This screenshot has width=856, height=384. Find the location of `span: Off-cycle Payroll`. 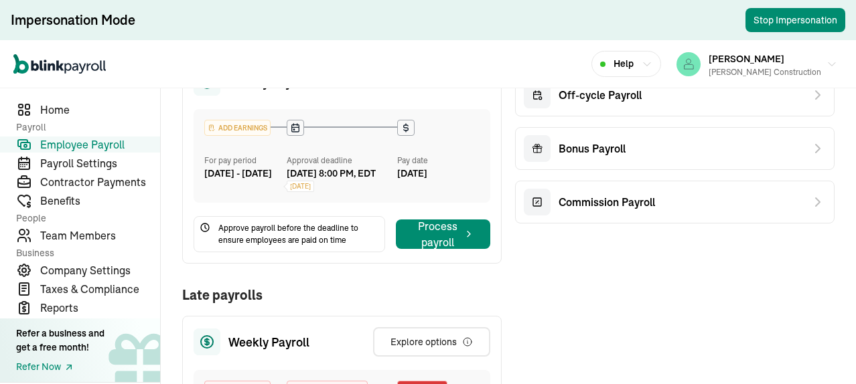

span: Off-cycle Payroll is located at coordinates (600, 95).